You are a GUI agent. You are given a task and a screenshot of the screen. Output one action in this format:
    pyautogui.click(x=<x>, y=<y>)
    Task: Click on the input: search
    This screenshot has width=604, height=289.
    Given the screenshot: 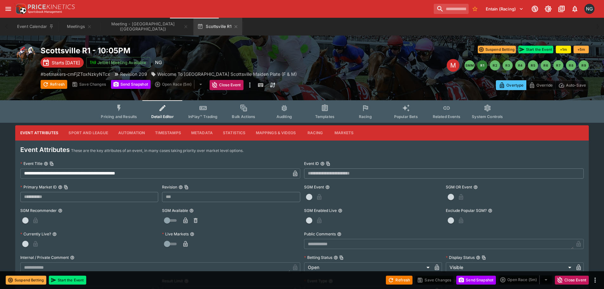 What is the action you would take?
    pyautogui.click(x=451, y=9)
    